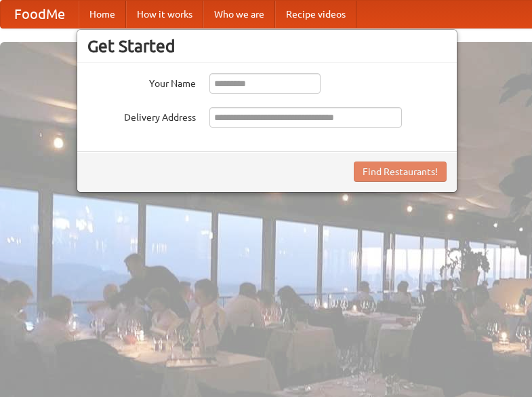 Image resolution: width=532 pixels, height=397 pixels. What do you see at coordinates (164, 14) in the screenshot?
I see `a: How it works` at bounding box center [164, 14].